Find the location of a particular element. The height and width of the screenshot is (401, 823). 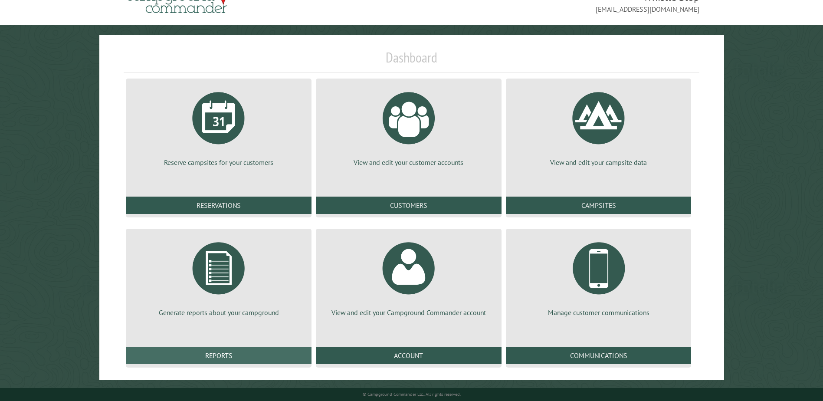

a: View and edit your Campground Commander account is located at coordinates (409, 276).